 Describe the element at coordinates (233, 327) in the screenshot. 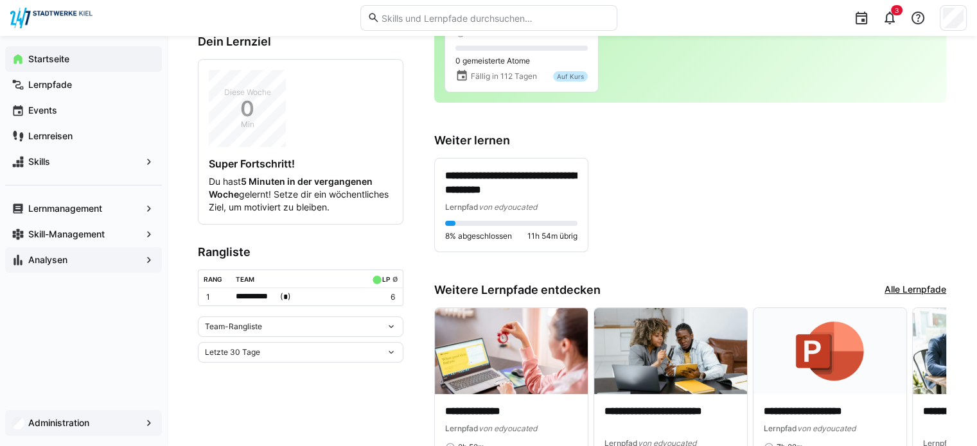

I see `span: Team-Rangliste` at that location.